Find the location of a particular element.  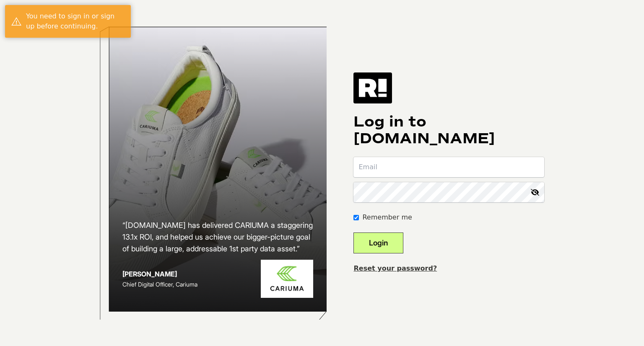

img: Cariuma is located at coordinates (287, 279).